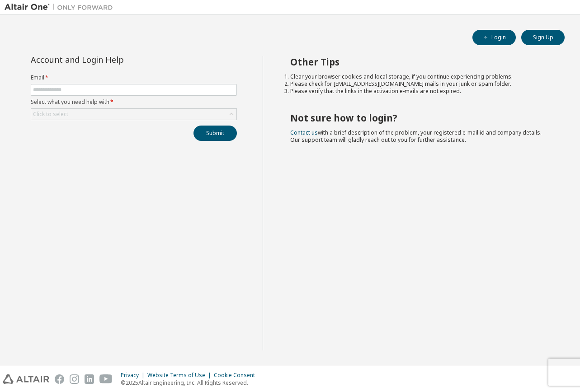  What do you see at coordinates (190, 383) in the screenshot?
I see `p: © 2025 Altair Engineering, Inc. All Rights Reserved.` at bounding box center [190, 383].